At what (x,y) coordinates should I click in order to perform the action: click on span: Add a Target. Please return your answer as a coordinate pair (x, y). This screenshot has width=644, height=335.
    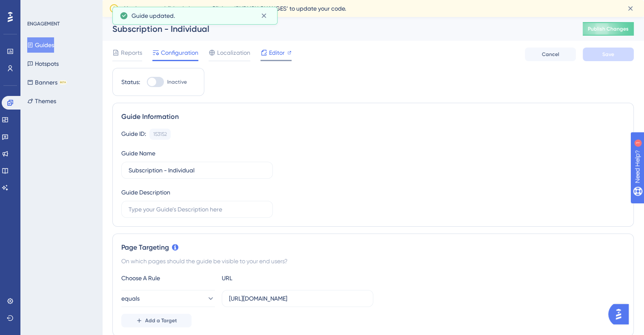
    Looking at the image, I should click on (161, 321).